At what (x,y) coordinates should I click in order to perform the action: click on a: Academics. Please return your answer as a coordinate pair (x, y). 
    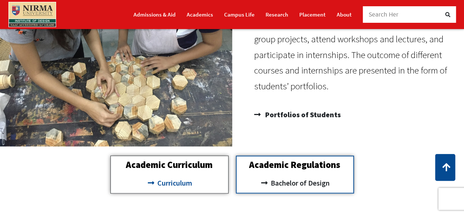
    Looking at the image, I should click on (200, 14).